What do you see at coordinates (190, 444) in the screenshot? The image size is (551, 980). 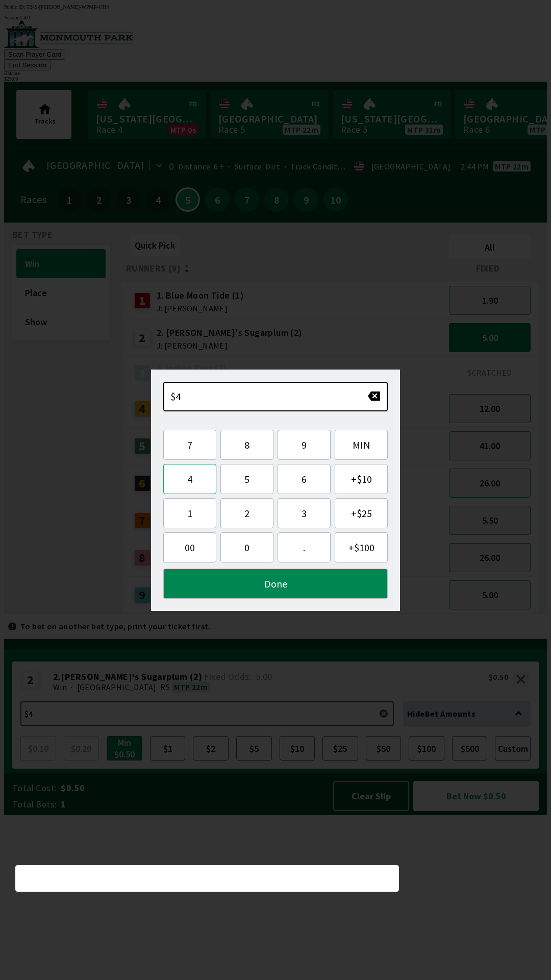 I see `button: 7` at bounding box center [190, 444].